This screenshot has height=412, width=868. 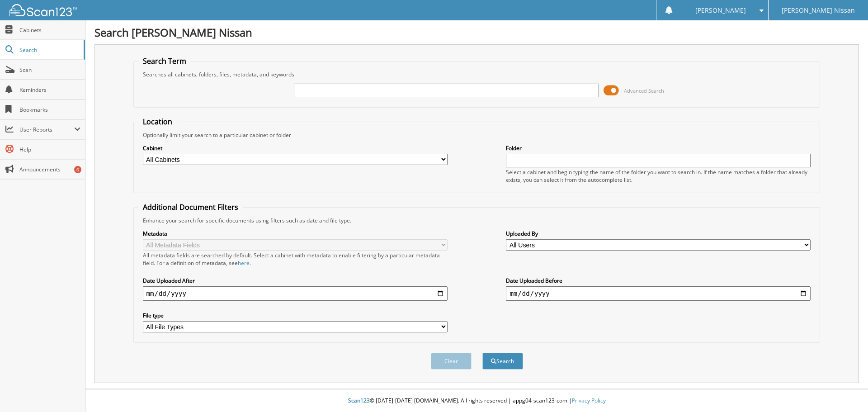 What do you see at coordinates (659, 294) in the screenshot?
I see `input: end` at bounding box center [659, 294].